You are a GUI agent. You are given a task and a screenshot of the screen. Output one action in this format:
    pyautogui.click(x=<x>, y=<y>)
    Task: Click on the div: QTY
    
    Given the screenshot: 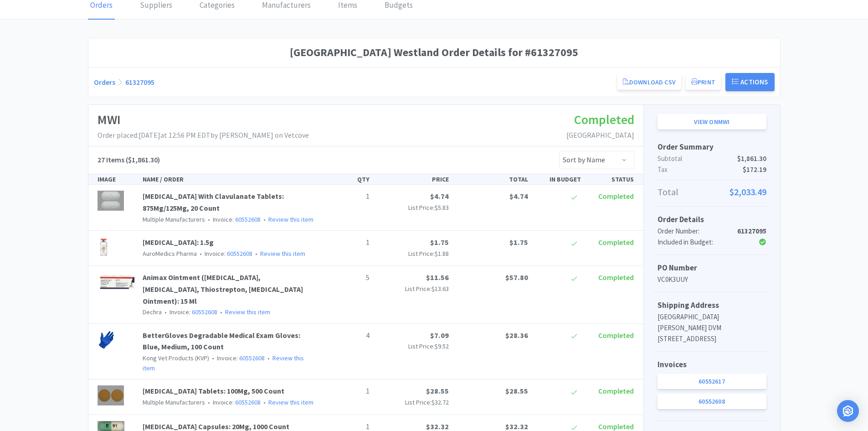 What is the action you would take?
    pyautogui.click(x=346, y=179)
    